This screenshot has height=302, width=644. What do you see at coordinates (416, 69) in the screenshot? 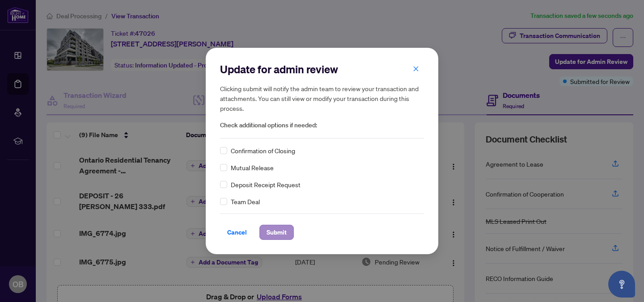
I see `span: close` at bounding box center [416, 69].